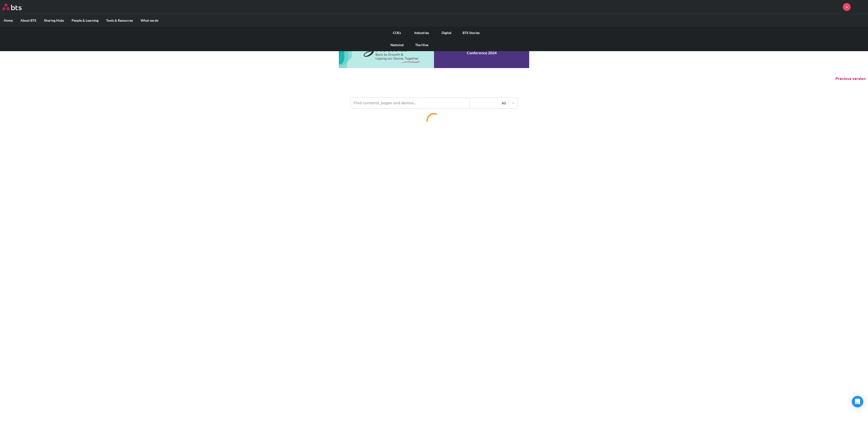  Describe the element at coordinates (28, 21) in the screenshot. I see `label: About BTS` at that location.